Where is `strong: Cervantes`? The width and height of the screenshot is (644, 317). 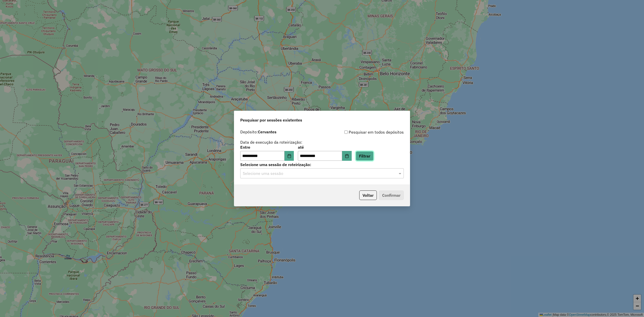 strong: Cervantes is located at coordinates (267, 132).